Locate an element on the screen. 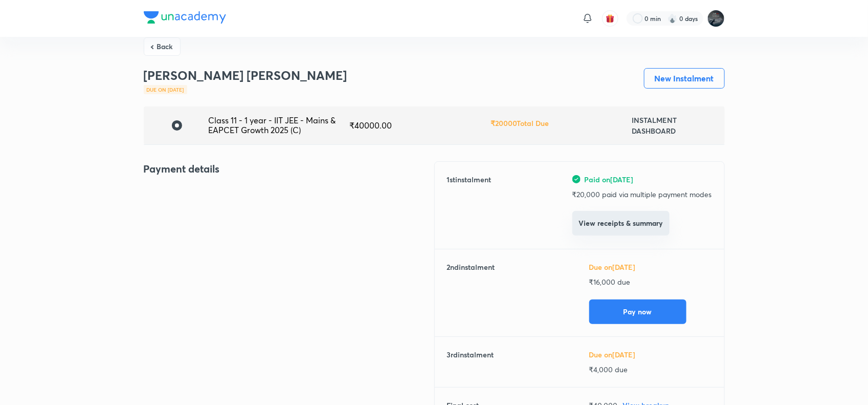 This screenshot has height=405, width=868. h6: INSTALMENT DASHBOARD is located at coordinates (674, 125).